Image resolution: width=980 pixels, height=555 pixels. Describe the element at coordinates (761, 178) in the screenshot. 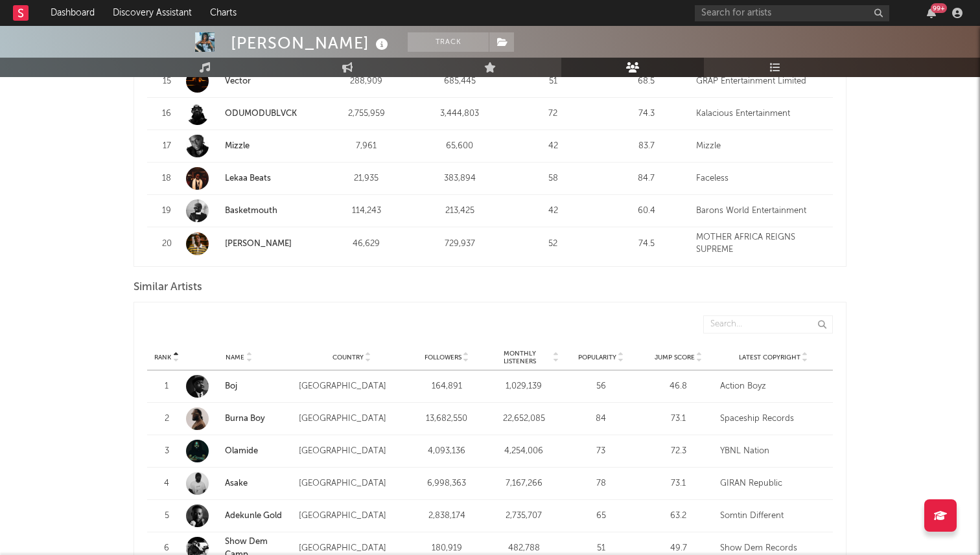

I see `div: Faceless` at that location.